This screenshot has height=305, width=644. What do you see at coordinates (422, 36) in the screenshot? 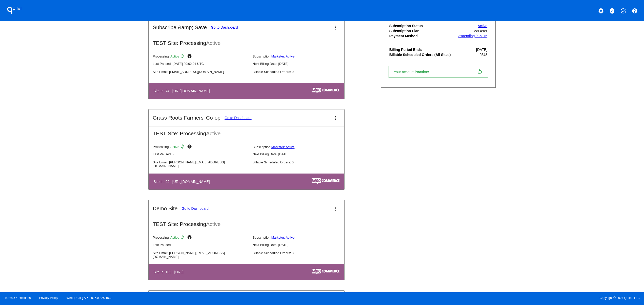
I see `th: Payment Method` at bounding box center [422, 36].